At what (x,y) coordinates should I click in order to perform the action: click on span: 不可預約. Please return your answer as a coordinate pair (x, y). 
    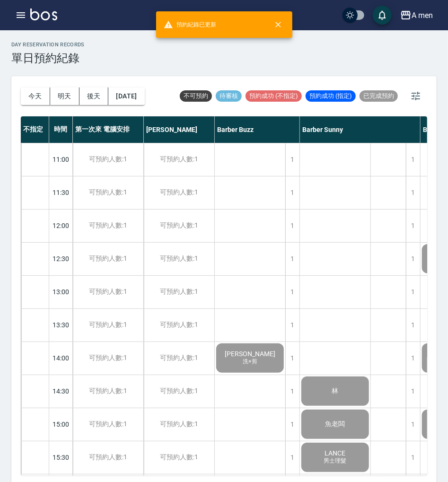
    Looking at the image, I should click on (196, 96).